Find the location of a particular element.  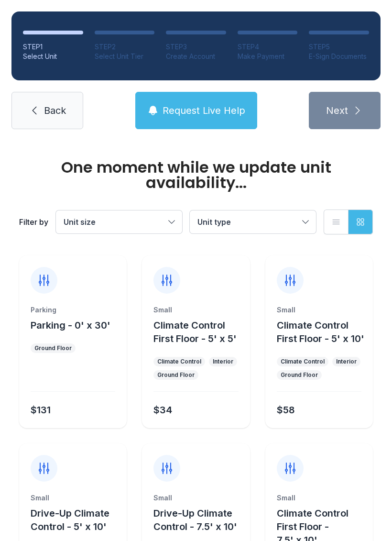

span: Climate Control First Floor - 5' x 10' is located at coordinates (321, 332).